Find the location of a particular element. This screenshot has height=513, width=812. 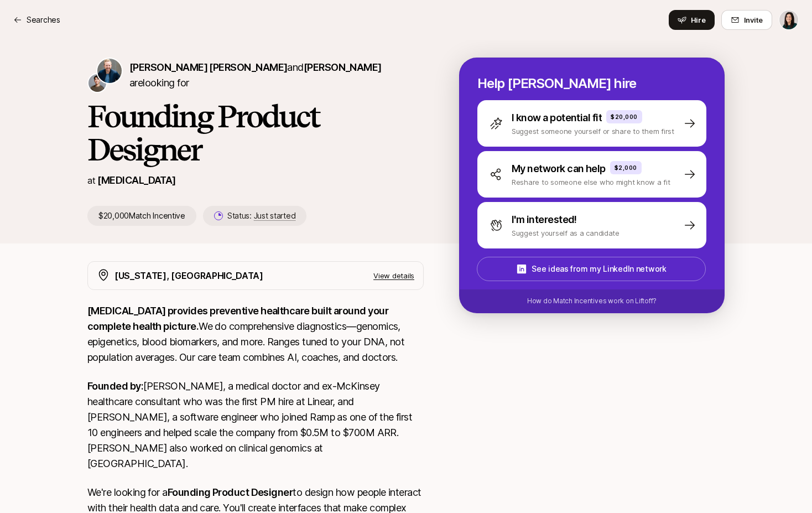

p: are looking for is located at coordinates (276, 76).